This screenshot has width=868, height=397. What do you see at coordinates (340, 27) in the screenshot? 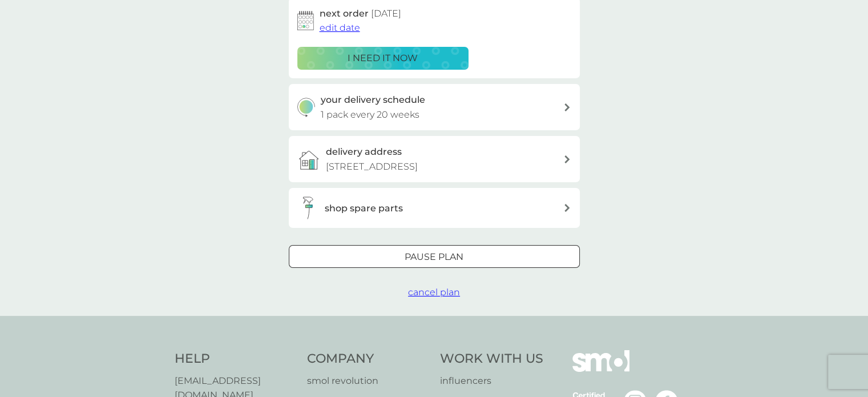
I see `span: edit date` at bounding box center [340, 27].